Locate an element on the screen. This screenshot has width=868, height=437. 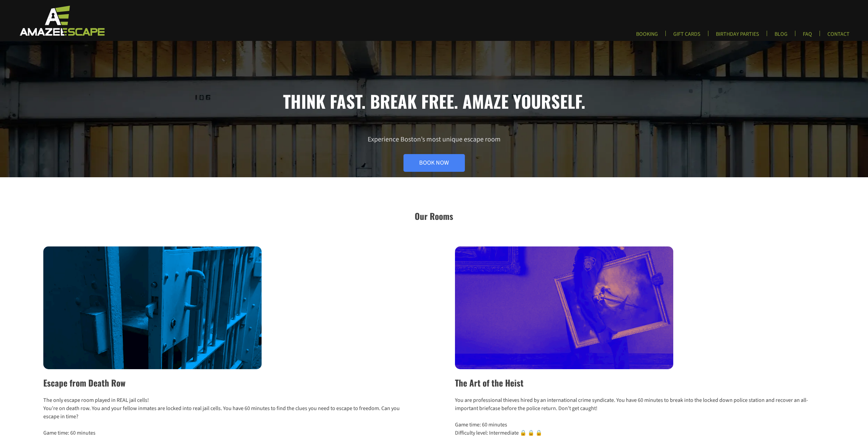
h1: Think fast. Break free. Amaze yourself. is located at coordinates (434, 101).